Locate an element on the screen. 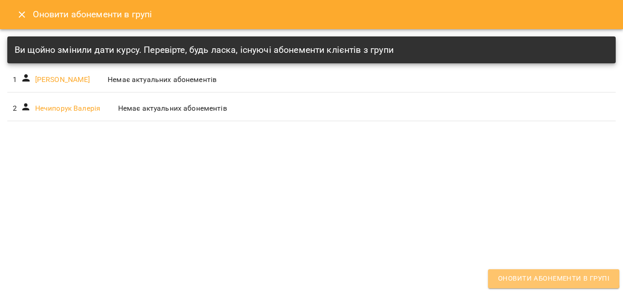 This screenshot has width=623, height=292. button: Оновити абонементи в групі is located at coordinates (553, 279).